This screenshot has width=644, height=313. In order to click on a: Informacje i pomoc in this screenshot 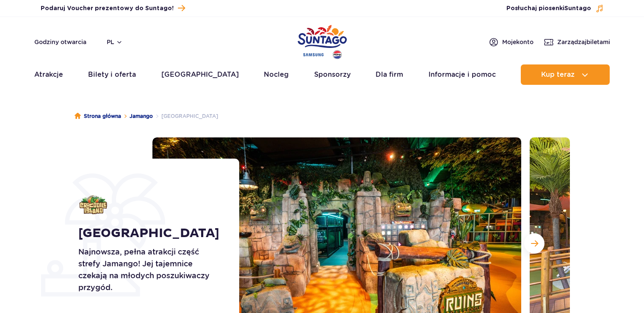, I will do `click(462, 74)`.